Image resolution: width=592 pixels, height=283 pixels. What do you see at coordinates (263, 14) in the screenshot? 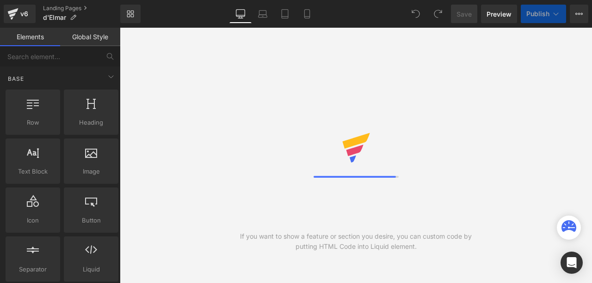
I see `a: Laptop` at bounding box center [263, 14].